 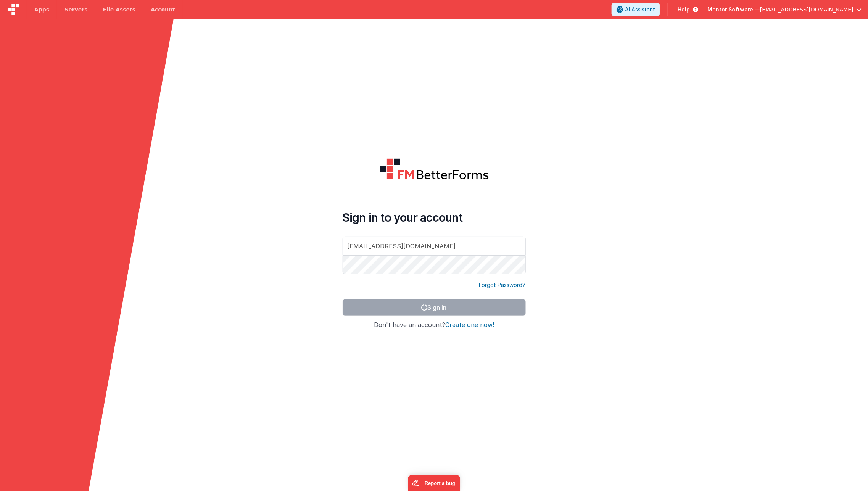 I want to click on span: AI Assistant, so click(x=640, y=10).